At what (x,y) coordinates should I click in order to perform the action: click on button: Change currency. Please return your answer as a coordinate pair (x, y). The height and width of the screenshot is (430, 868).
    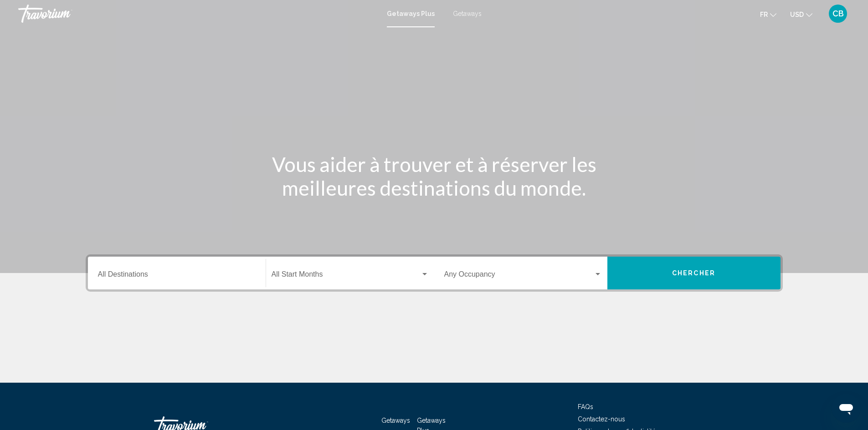
    Looking at the image, I should click on (800, 14).